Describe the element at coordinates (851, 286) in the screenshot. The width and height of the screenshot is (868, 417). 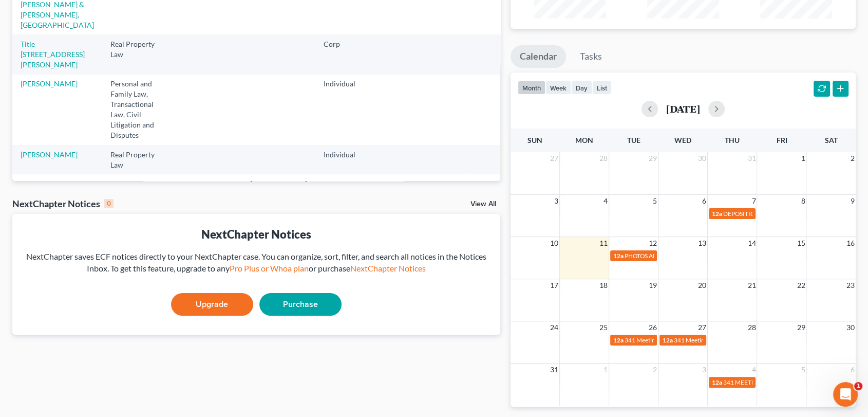
I see `span: 23` at that location.